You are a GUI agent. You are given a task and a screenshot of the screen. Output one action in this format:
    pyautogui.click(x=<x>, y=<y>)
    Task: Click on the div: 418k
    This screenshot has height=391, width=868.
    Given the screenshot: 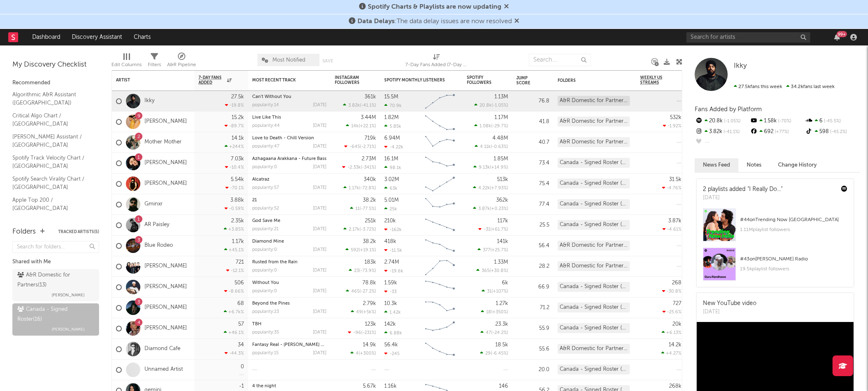 What is the action you would take?
    pyautogui.click(x=390, y=241)
    